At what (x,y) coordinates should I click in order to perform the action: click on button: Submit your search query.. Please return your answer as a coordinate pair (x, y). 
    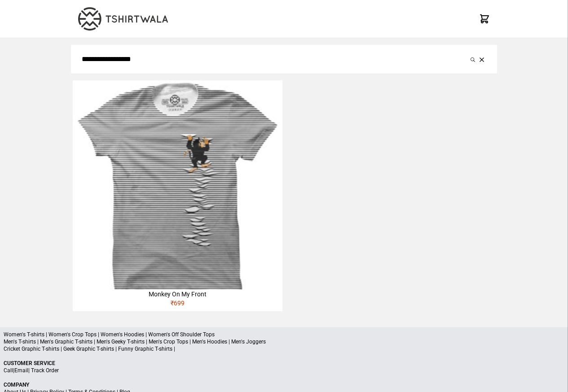
    Looking at the image, I should click on (473, 59).